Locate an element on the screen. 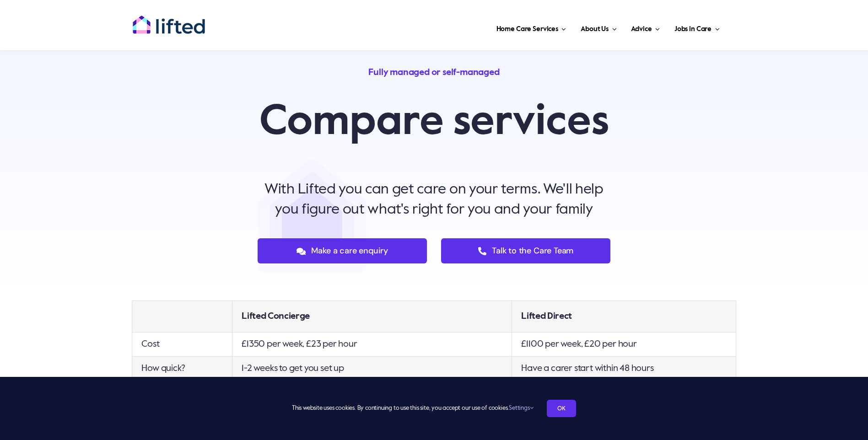 The height and width of the screenshot is (440, 868). td: Cost is located at coordinates (182, 344).